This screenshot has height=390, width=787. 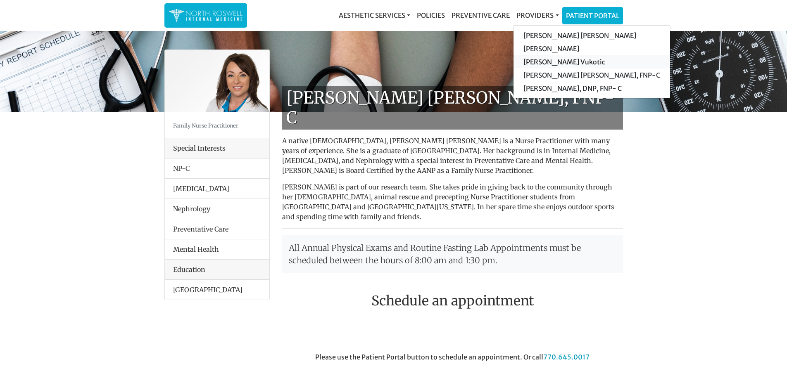 What do you see at coordinates (206, 126) in the screenshot?
I see `small: Family Nurse Practitioner` at bounding box center [206, 126].